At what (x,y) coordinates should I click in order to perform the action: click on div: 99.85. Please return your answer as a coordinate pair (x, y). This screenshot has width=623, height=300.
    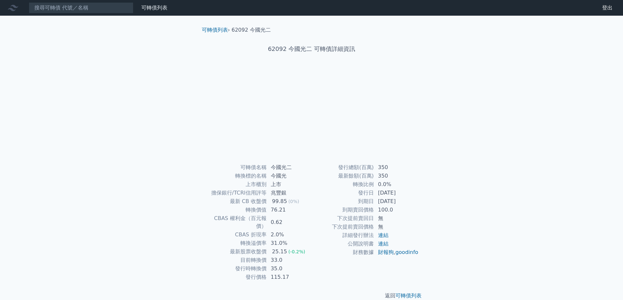
    Looking at the image, I should click on (279, 202).